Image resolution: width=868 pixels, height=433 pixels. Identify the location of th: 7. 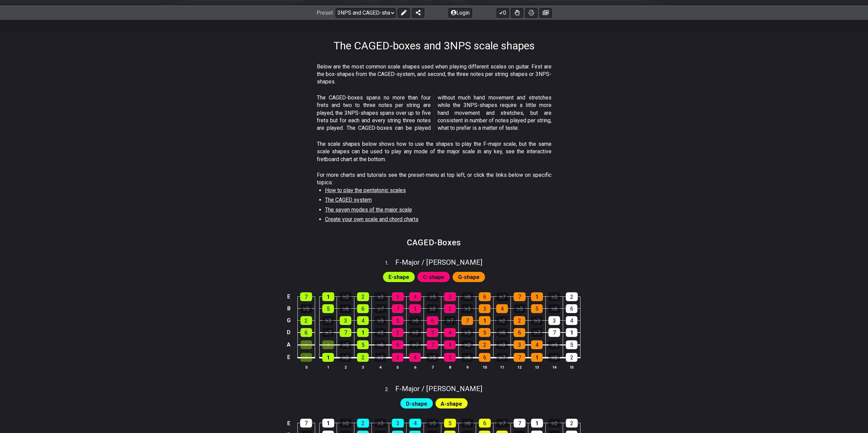
(432, 367).